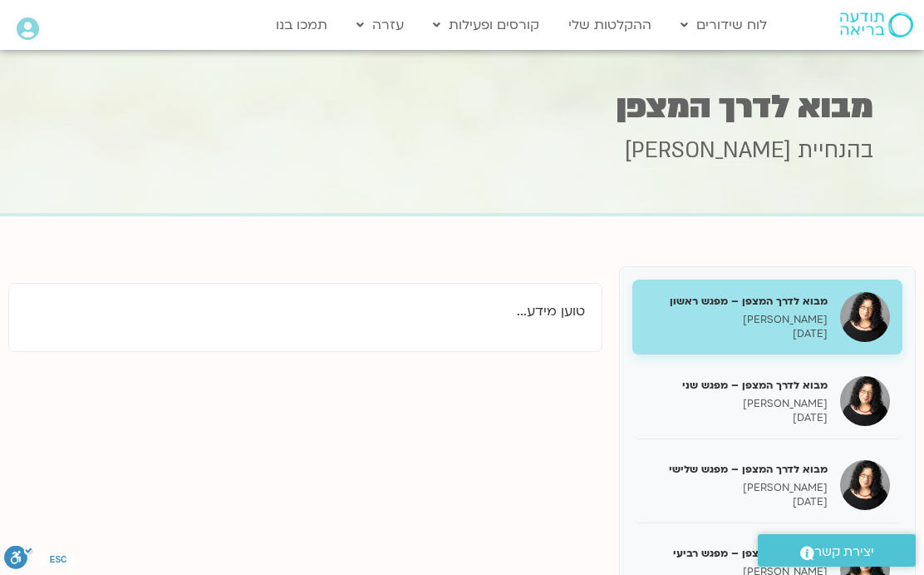  Describe the element at coordinates (737, 385) in the screenshot. I see `h5: מבוא לדרך המצפן – מפגש שני` at that location.